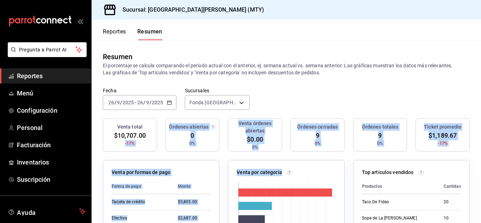  What do you see at coordinates (51, 110) in the screenshot?
I see `span: Configuración` at bounding box center [51, 110].